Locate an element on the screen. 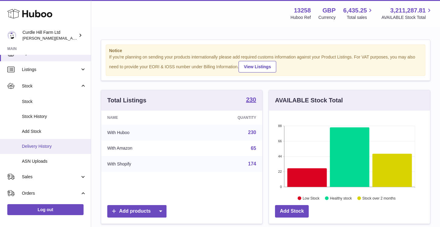  text: Low Stock is located at coordinates (311, 198).